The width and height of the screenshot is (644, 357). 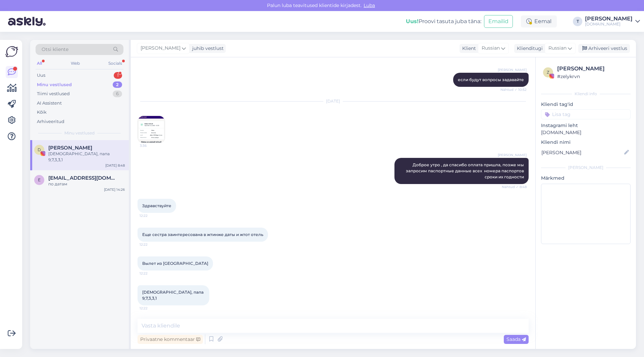 What do you see at coordinates (548, 72) in the screenshot?
I see `span: z` at bounding box center [548, 72].